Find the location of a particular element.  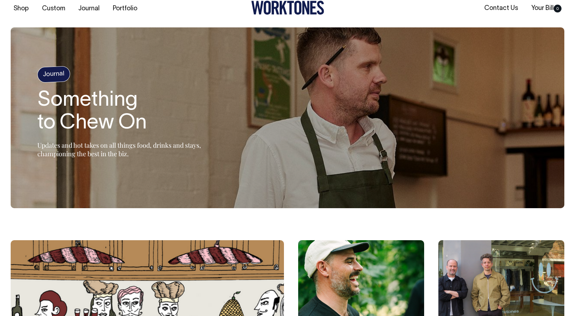

span: 0 is located at coordinates (558, 9).